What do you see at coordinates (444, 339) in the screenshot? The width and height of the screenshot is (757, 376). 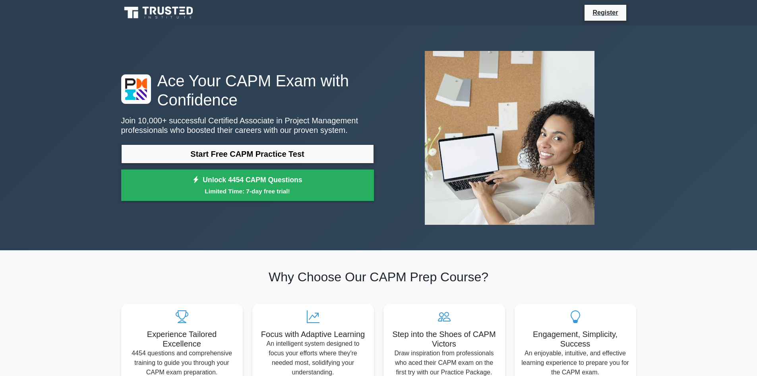 I see `h5: Step into the Shoes of CAPM Victors` at bounding box center [444, 339].